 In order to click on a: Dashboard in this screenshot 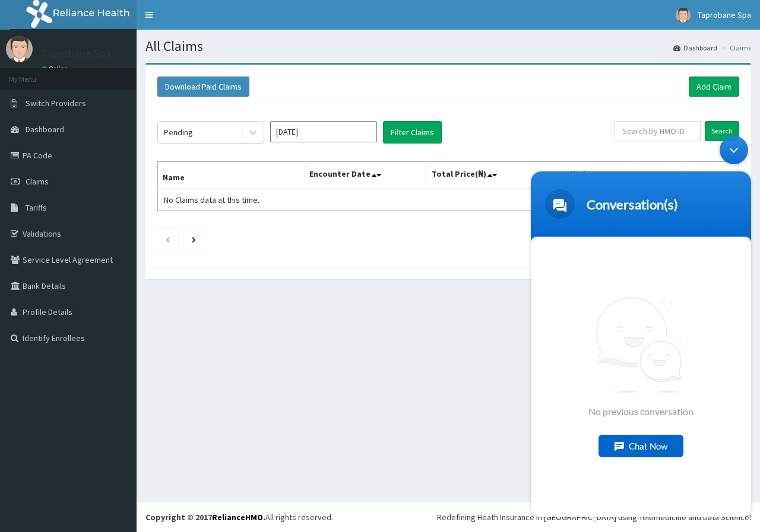, I will do `click(695, 47)`.